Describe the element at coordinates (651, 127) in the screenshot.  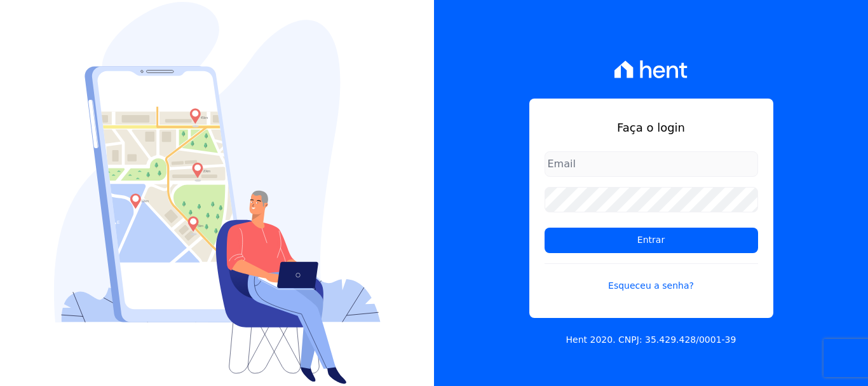
I see `h1: Faça o login` at that location.